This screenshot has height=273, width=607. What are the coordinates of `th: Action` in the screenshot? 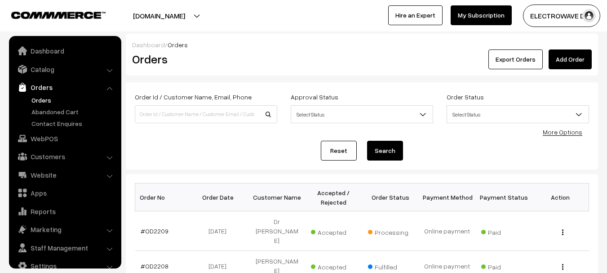 It's located at (560, 197).